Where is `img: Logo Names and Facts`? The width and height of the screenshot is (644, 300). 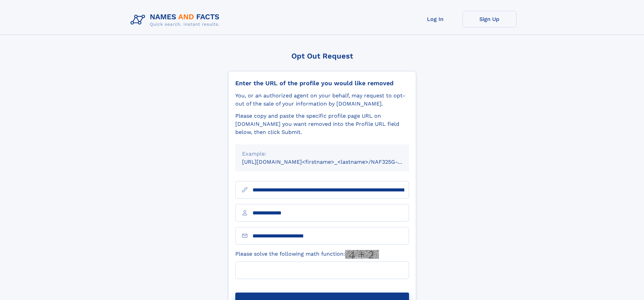
img: Logo Names and Facts is located at coordinates (177, 20).